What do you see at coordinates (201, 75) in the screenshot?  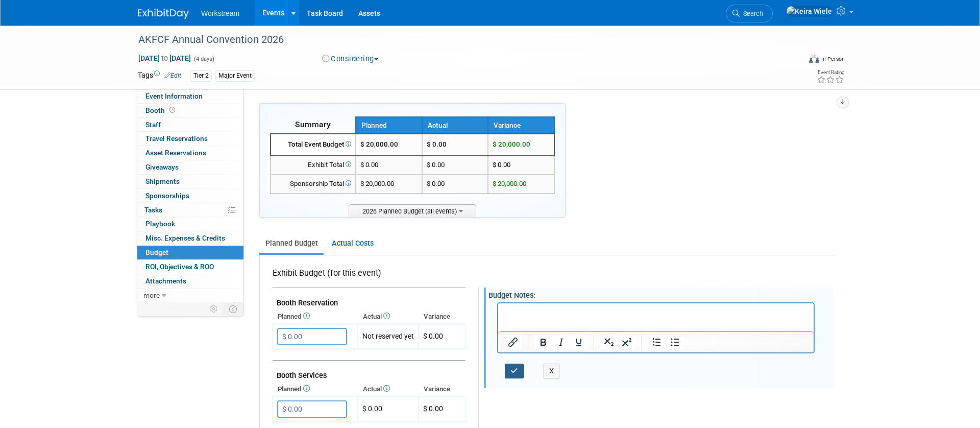 I see `div: Tier 2` at bounding box center [201, 75].